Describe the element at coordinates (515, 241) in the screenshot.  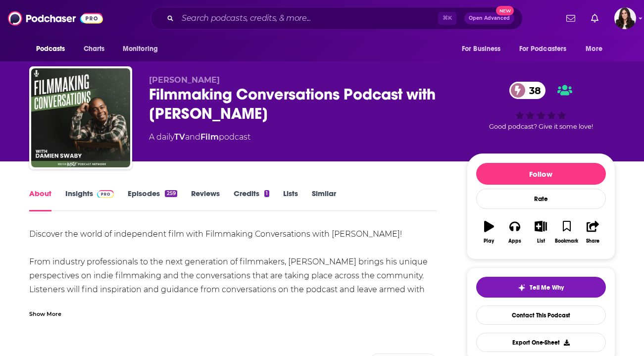
I see `div: Apps` at that location.